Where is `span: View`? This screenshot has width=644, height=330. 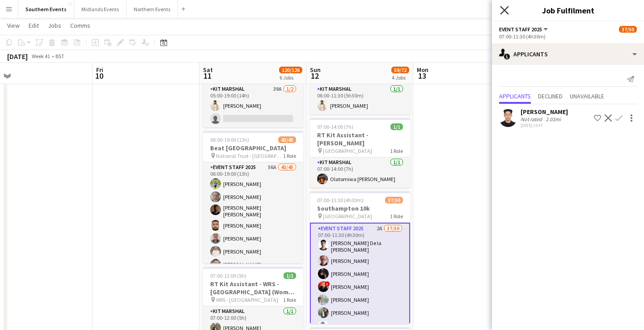 span: View is located at coordinates (13, 26).